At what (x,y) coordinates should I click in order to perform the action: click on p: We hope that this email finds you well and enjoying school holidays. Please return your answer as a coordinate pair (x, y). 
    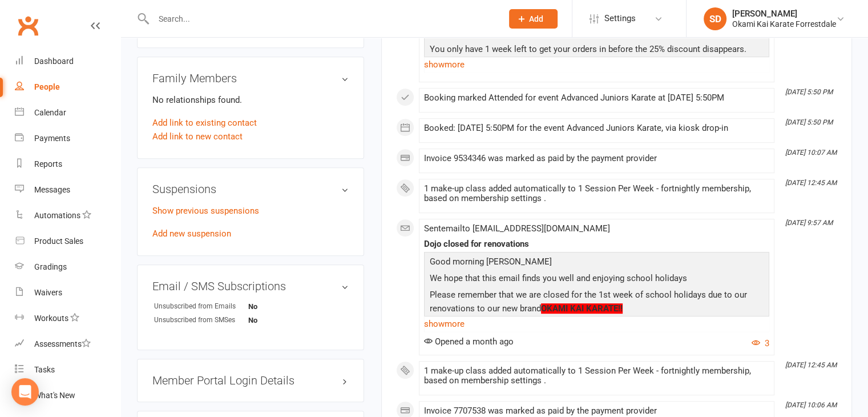
    Looking at the image, I should click on (597, 279).